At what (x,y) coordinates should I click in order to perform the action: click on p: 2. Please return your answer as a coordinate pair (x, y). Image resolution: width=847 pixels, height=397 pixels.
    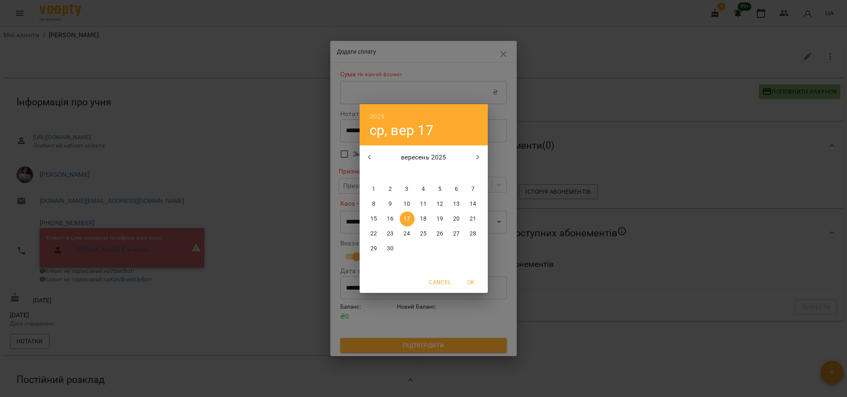
    Looking at the image, I should click on (390, 189).